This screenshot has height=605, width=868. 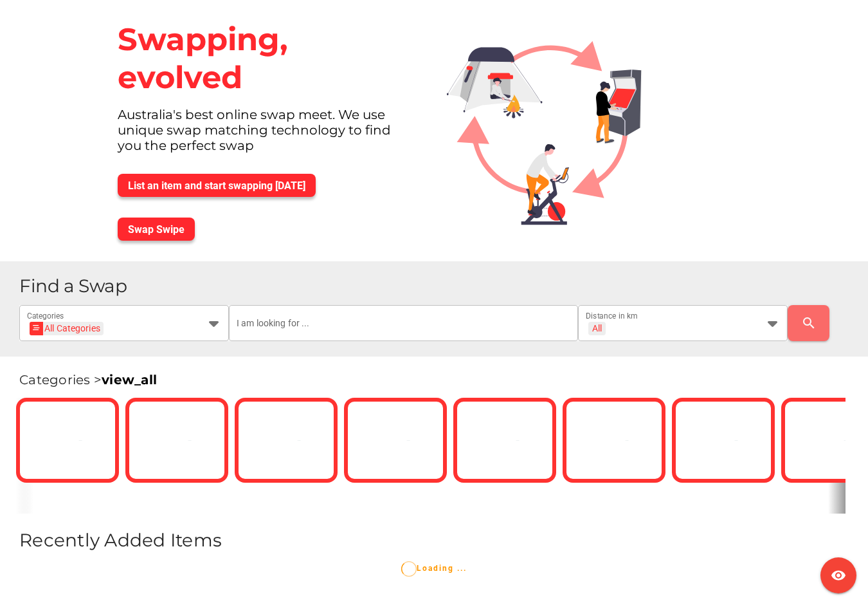 What do you see at coordinates (809, 323) in the screenshot?
I see `i: search` at bounding box center [809, 323].